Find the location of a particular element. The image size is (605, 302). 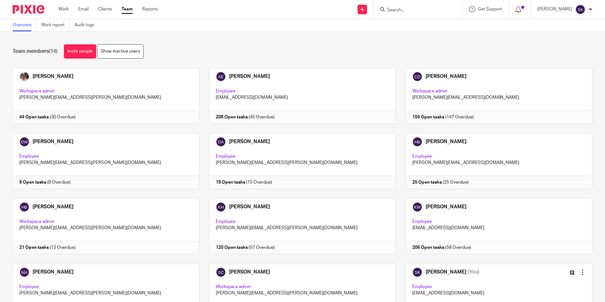

img: Pixie is located at coordinates (28, 9).